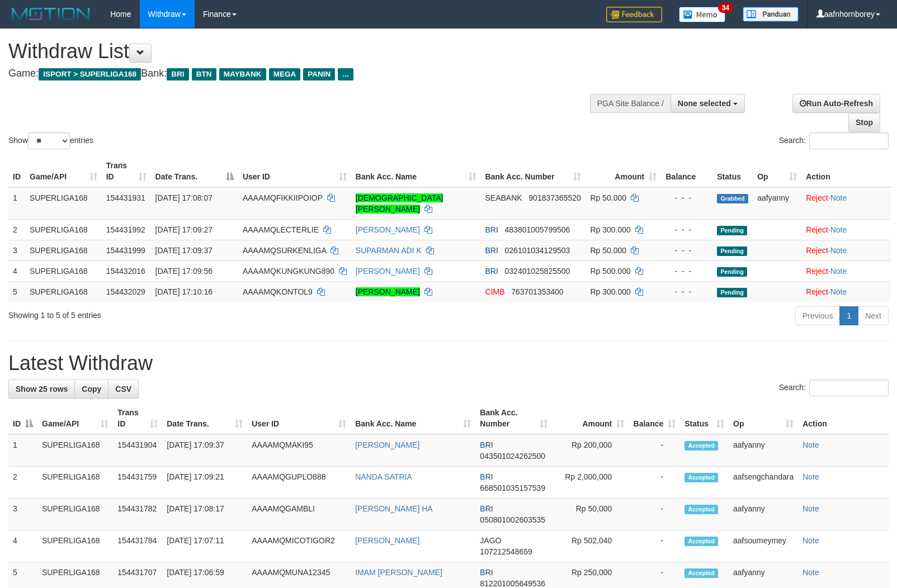 This screenshot has width=897, height=588. Describe the element at coordinates (137, 451) in the screenshot. I see `td: 154431904` at that location.